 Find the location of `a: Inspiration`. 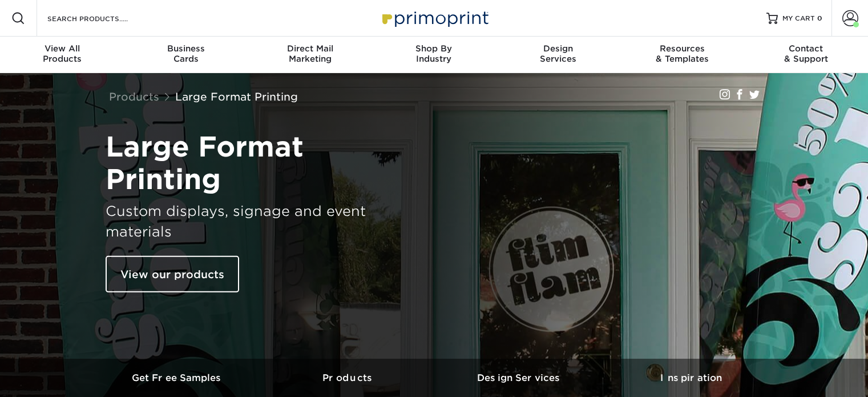

a: Inspiration is located at coordinates (691, 378).